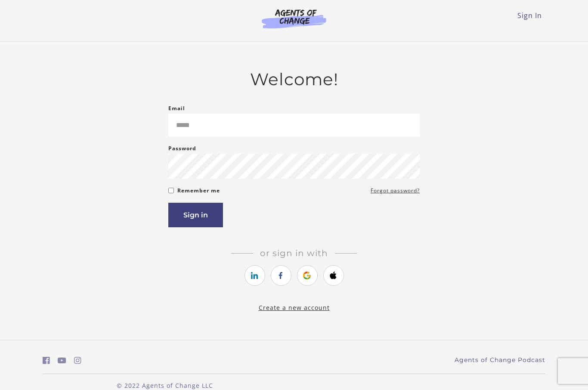 This screenshot has width=588, height=390. Describe the element at coordinates (294, 307) in the screenshot. I see `a: Create a new account` at that location.